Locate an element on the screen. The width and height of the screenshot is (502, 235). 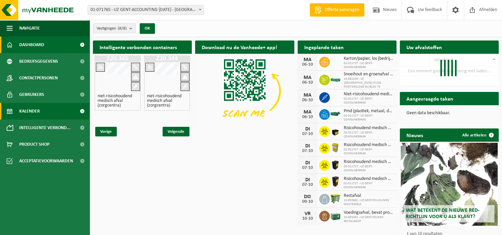
span: Snoeihout en groenafval ø < 12 cm is located at coordinates (369, 74).